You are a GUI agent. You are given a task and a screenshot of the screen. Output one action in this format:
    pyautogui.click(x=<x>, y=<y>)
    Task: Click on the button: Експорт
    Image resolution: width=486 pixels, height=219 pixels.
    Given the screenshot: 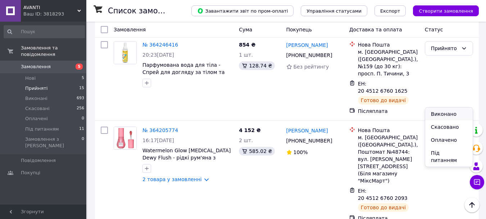 What is the action you would take?
    pyautogui.click(x=391, y=11)
    